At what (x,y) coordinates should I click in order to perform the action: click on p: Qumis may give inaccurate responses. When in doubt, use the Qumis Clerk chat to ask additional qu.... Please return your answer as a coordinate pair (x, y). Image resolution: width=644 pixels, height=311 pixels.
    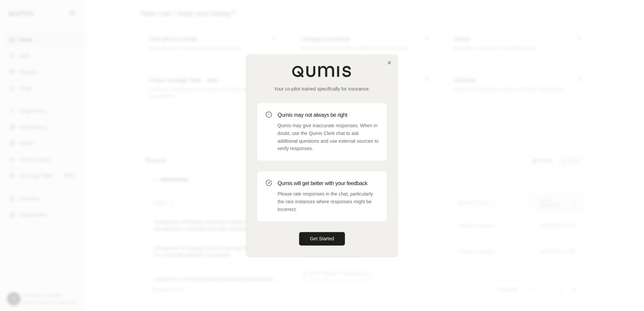
    Looking at the image, I should click on (328, 137).